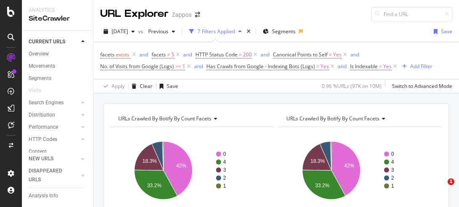 The height and width of the screenshot is (207, 459). Describe the element at coordinates (38, 152) in the screenshot. I see `div: Content` at that location.